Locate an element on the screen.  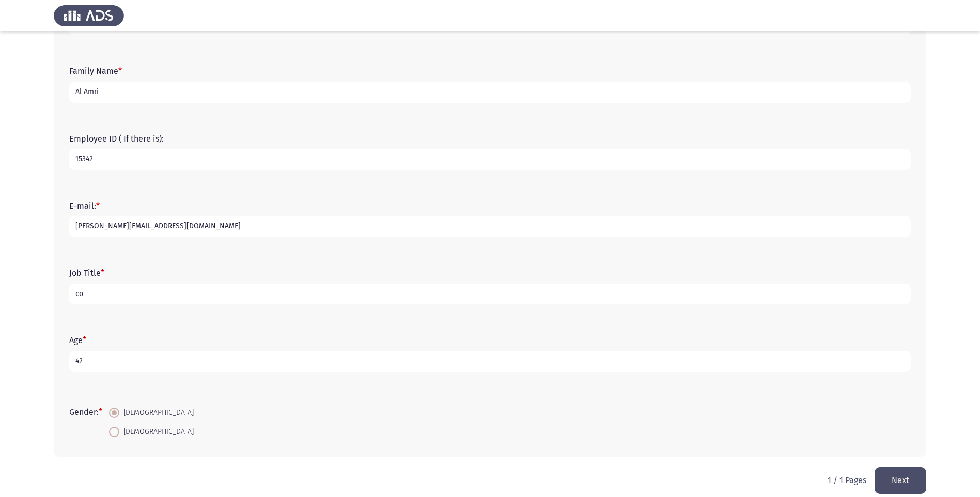
p: 1 / 1 Pages is located at coordinates (847, 480).